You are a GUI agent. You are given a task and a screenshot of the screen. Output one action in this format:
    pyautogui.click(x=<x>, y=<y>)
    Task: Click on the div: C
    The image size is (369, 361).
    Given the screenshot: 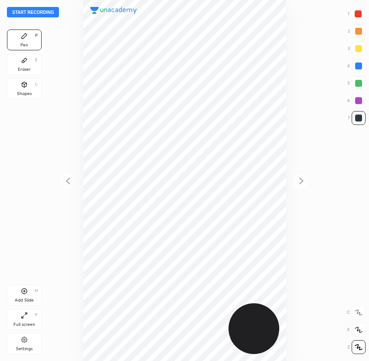 What is the action you would take?
    pyautogui.click(x=356, y=312)
    